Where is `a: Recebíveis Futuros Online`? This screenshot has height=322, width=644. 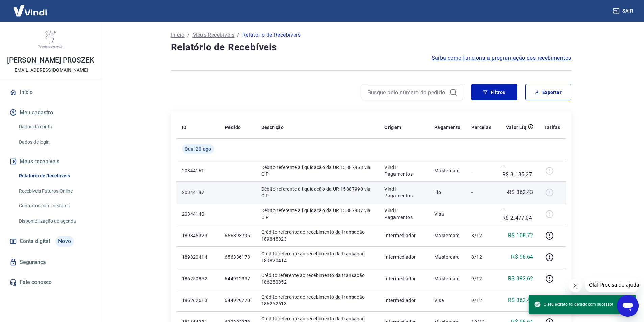 a: Recebíveis Futuros Online is located at coordinates (55, 191).